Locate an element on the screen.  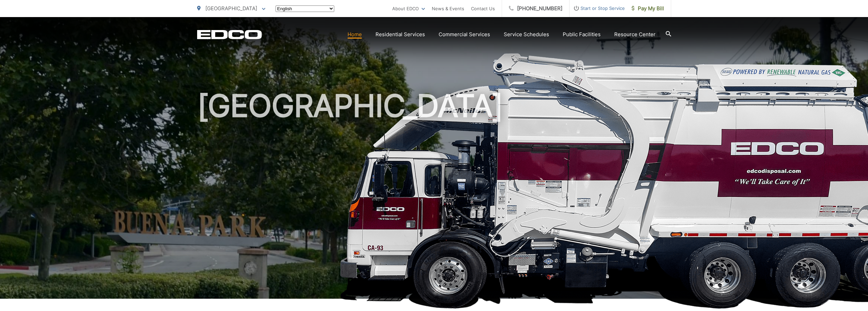
span: Pay My Bill is located at coordinates (648, 8).